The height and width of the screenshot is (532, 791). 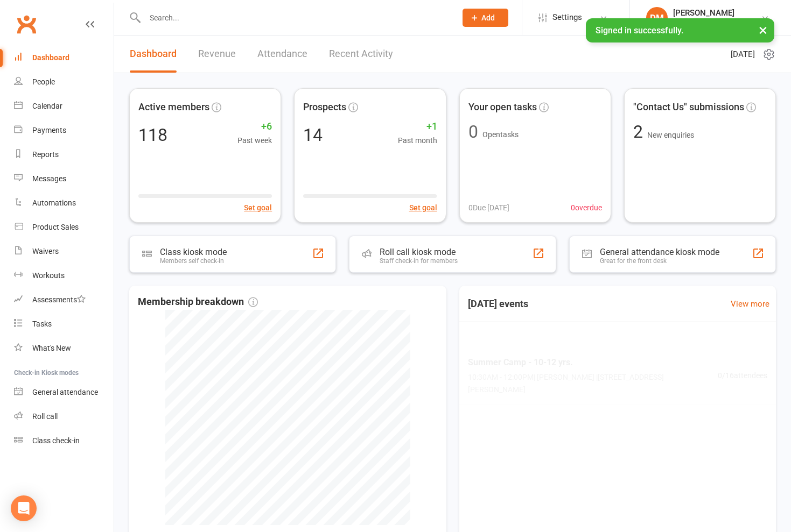 What do you see at coordinates (688, 107) in the screenshot?
I see `span: "Contact Us" submissions` at bounding box center [688, 107].